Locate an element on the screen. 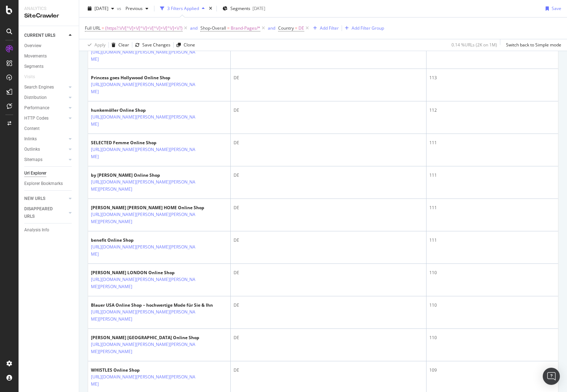 Image resolution: width=567 pixels, height=392 pixels. div: Sitemaps is located at coordinates (33, 159).